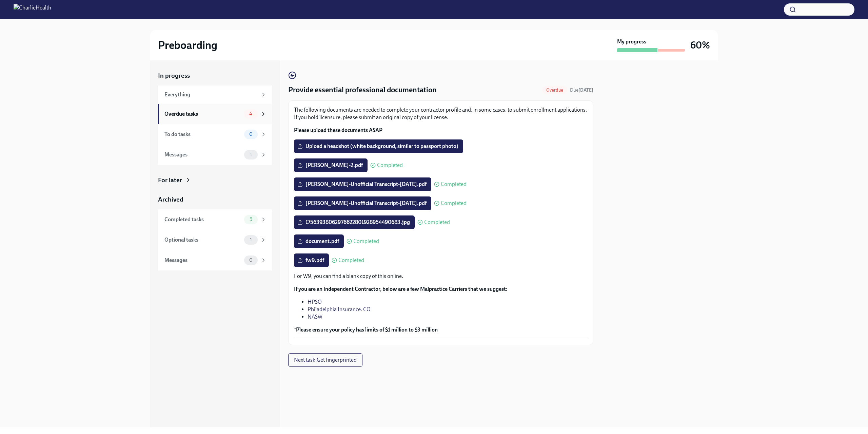 The width and height of the screenshot is (868, 434). Describe the element at coordinates (215, 220) in the screenshot. I see `a: Completed tasks5` at that location.